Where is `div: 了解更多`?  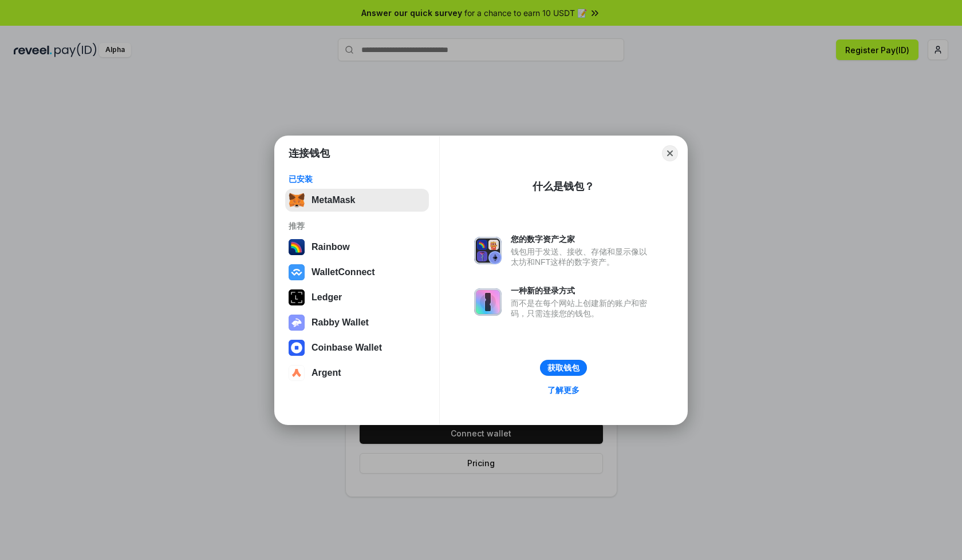
div: 了解更多 is located at coordinates (563, 390).